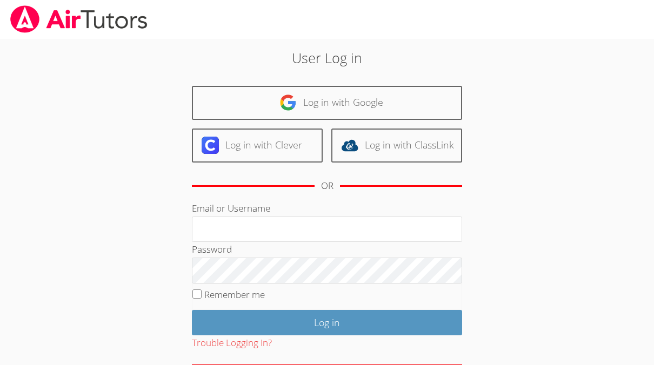 Image resolution: width=654 pixels, height=365 pixels. What do you see at coordinates (350, 145) in the screenshot?
I see `img: classlink-logo-d6bb404cc1216ec64c9a2012d9dc4662098be43eaf13dc465df04b49fa7ab582.svg` at bounding box center [350, 145].